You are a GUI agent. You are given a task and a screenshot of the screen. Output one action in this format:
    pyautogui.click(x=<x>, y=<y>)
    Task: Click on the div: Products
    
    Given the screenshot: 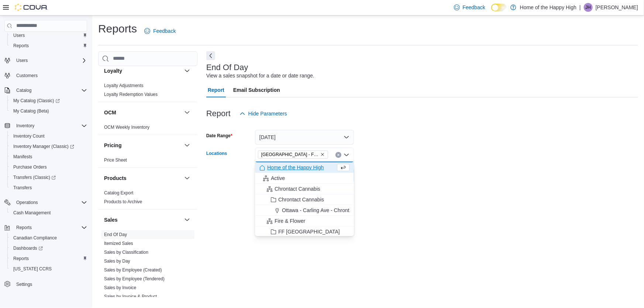 What is the action you would take?
    pyautogui.click(x=147, y=199)
    